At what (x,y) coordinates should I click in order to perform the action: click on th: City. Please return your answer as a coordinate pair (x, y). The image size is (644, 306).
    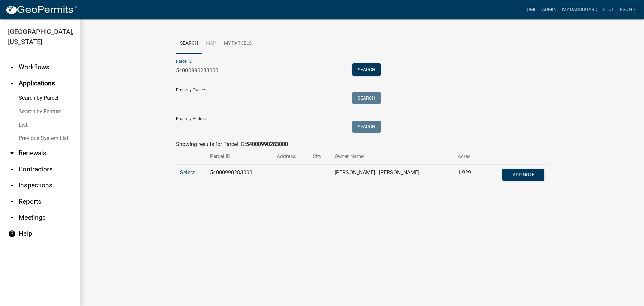
    Looking at the image, I should click on (320, 156).